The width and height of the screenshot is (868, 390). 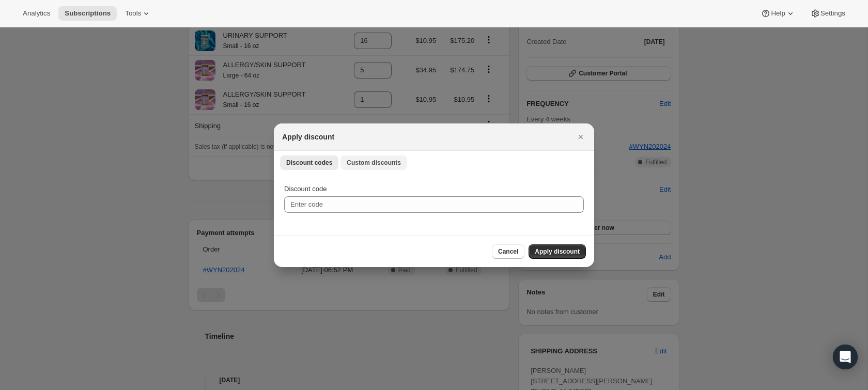 What do you see at coordinates (557, 252) in the screenshot?
I see `span: Apply discount` at bounding box center [557, 252].